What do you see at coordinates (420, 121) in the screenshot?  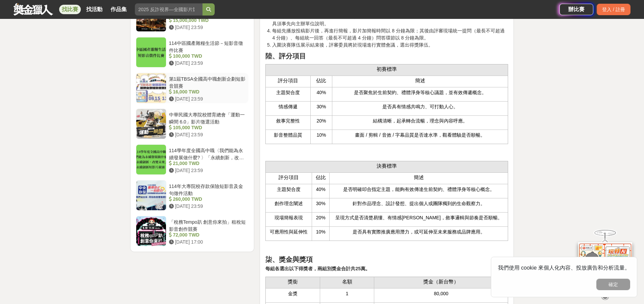 I see `p: 結構清晰，起承轉合流暢，理念與內容呼應。` at bounding box center [420, 121].